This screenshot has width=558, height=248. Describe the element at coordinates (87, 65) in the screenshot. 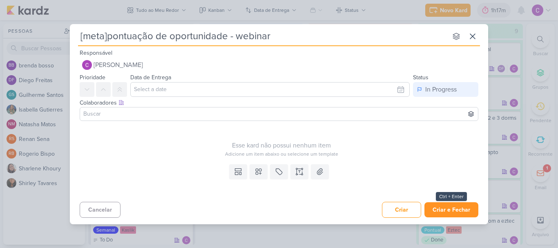

I see `img: Carlos Lima` at that location.